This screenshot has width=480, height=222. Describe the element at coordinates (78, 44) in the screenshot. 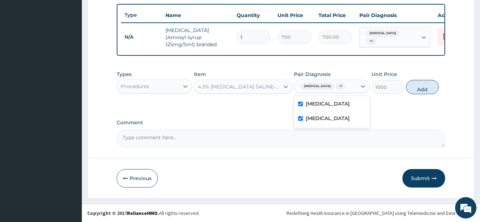

I see `div: Chat with us now` at that location.